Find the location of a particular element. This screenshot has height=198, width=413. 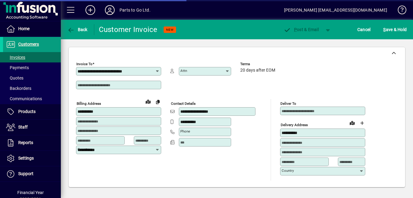

span: Communications is located at coordinates (24, 99).